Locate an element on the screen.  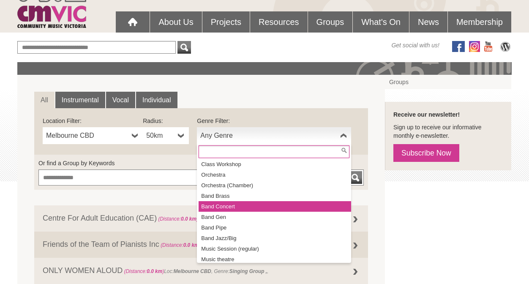
li: Music Session (regular) is located at coordinates (275, 248).